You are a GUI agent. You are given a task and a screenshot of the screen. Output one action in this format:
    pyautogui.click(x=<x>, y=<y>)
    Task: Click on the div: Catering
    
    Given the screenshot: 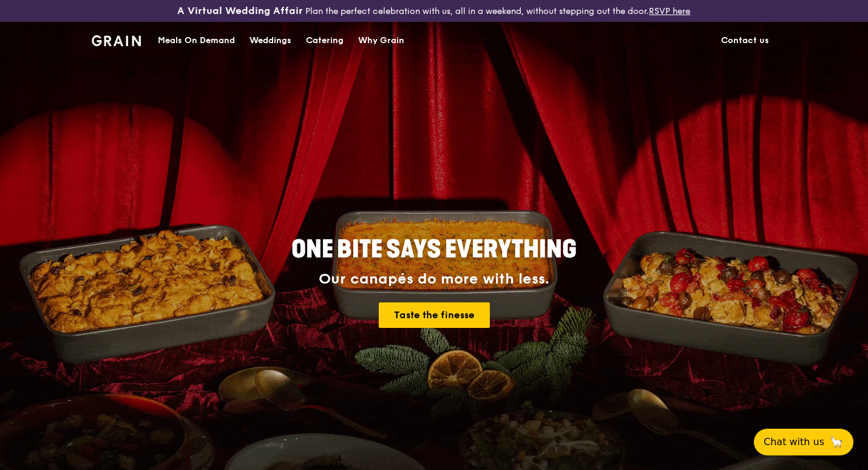 What is the action you would take?
    pyautogui.click(x=325, y=40)
    